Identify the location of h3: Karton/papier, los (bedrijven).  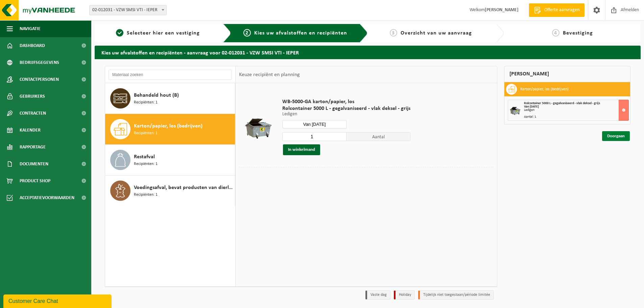
(544, 89).